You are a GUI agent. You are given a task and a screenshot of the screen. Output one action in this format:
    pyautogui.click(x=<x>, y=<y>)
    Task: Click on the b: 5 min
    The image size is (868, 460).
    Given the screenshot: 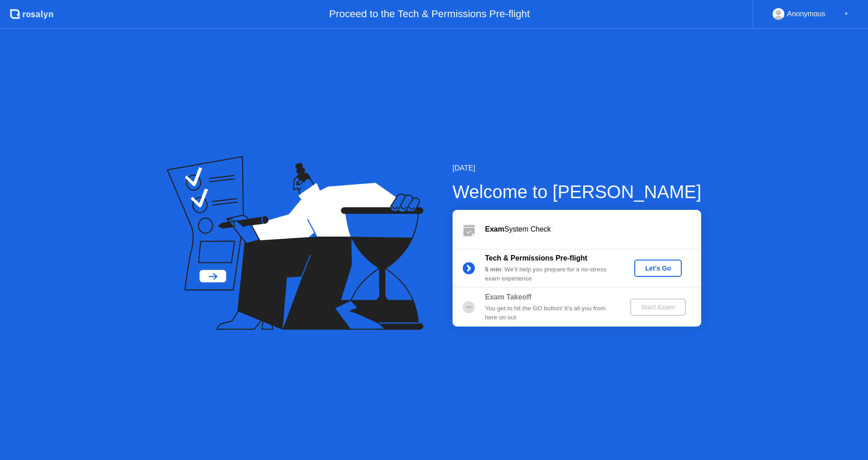 What is the action you would take?
    pyautogui.click(x=493, y=269)
    